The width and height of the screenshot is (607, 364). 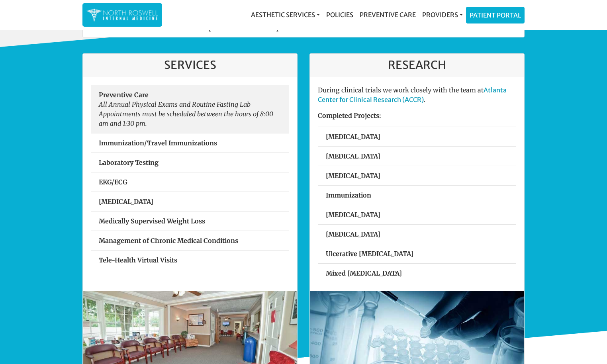 I want to click on strong: Tele-Health Virtual Visits, so click(x=138, y=260).